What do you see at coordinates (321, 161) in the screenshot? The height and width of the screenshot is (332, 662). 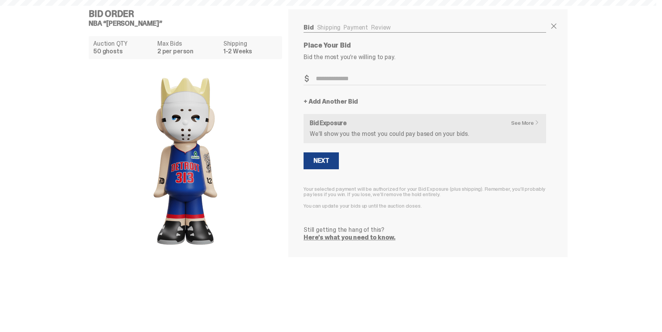 I see `button: Next` at bounding box center [321, 161].